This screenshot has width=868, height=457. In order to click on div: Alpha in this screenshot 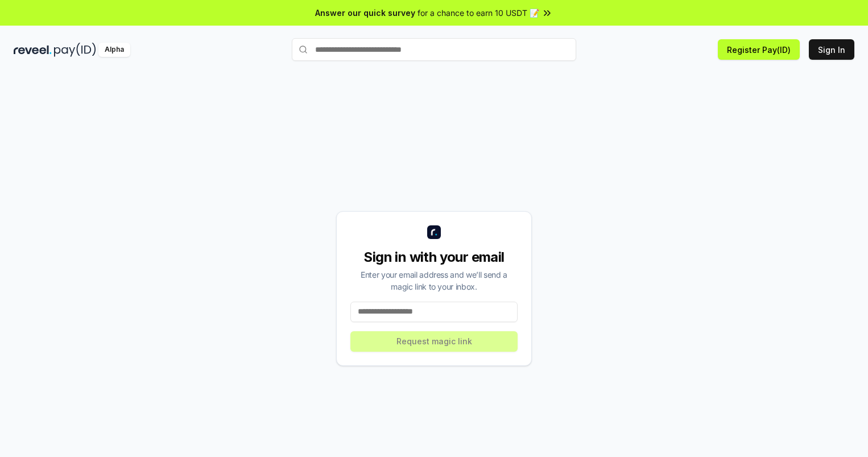, I will do `click(114, 49)`.